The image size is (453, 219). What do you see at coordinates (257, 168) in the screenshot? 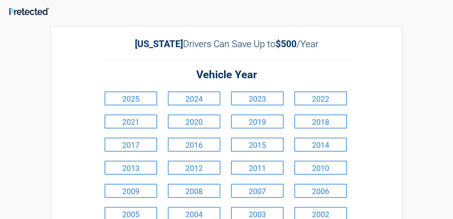
I see `a: 2011` at bounding box center [257, 168].